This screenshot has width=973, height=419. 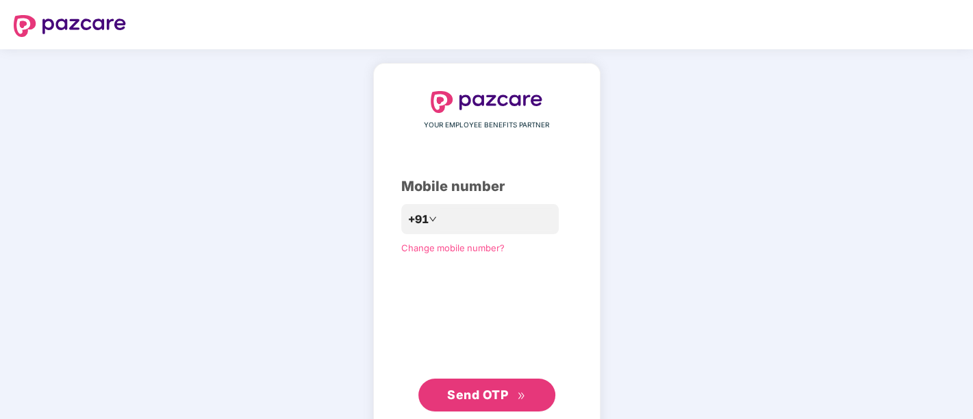 I want to click on span: YOUR EMPLOYEE BENEFITS PARTNER, so click(x=486, y=125).